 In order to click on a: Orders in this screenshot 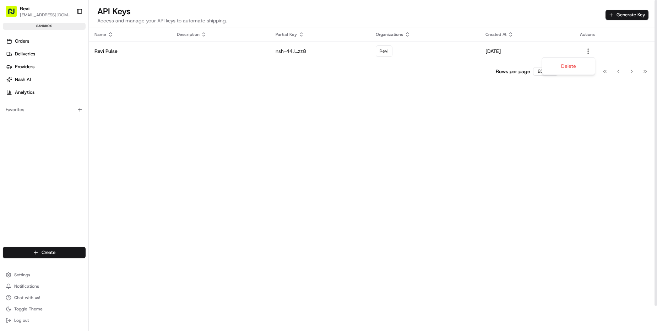, I will do `click(45, 41)`.